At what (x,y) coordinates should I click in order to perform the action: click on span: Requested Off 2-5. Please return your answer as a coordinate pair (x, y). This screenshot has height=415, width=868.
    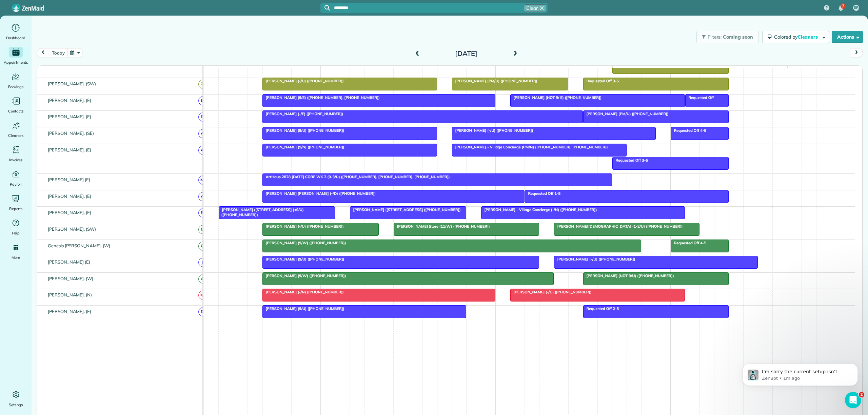
    Looking at the image, I should click on (601, 309).